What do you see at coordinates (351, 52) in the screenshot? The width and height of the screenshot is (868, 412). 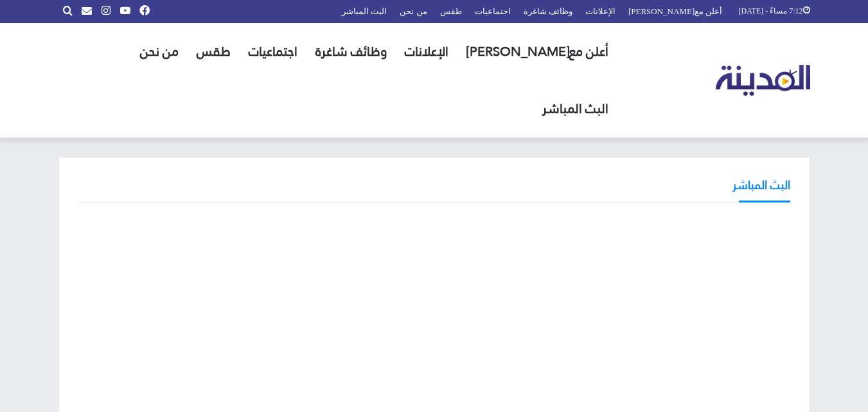 I see `a: وظائف شاغرة` at bounding box center [351, 52].